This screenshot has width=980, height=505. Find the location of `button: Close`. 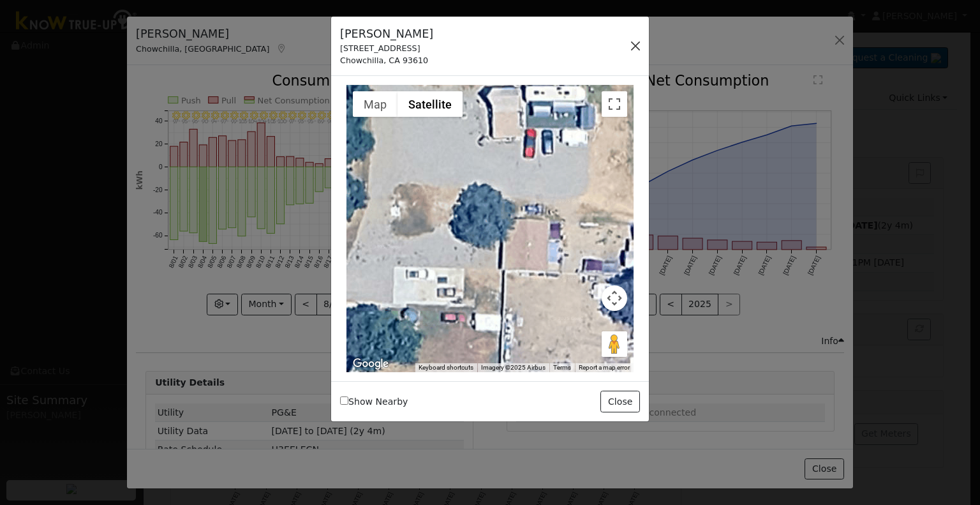

button: Close is located at coordinates (620, 401).